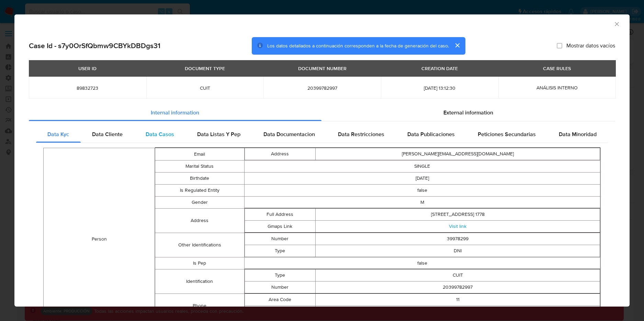 The image size is (644, 321). What do you see at coordinates (422, 203) in the screenshot?
I see `td: M` at bounding box center [422, 203].